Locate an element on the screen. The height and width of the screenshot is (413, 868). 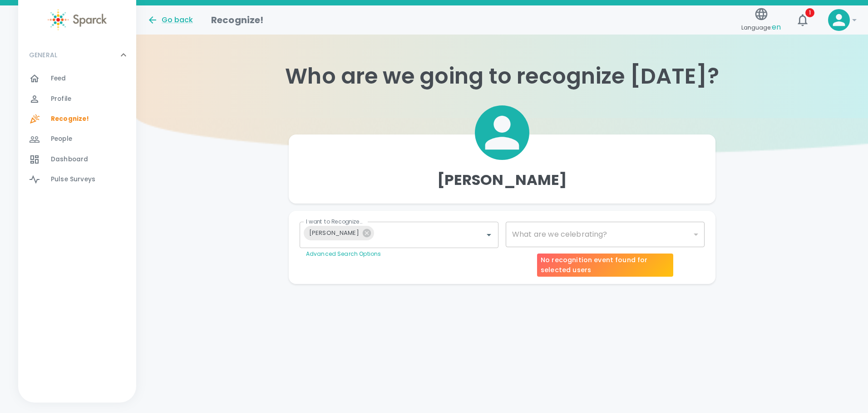
label: I want to Recognize... is located at coordinates (334, 221).